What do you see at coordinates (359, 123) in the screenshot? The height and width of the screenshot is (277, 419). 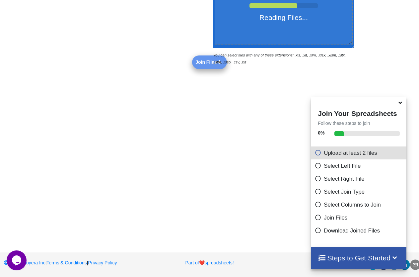 I see `p: Follow these steps to join` at bounding box center [359, 123].